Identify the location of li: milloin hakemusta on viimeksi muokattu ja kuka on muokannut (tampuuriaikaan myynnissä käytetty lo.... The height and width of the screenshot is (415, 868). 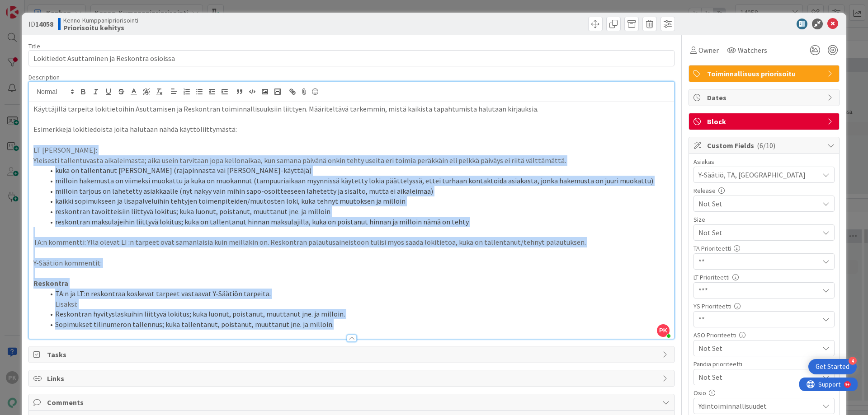
(356, 181).